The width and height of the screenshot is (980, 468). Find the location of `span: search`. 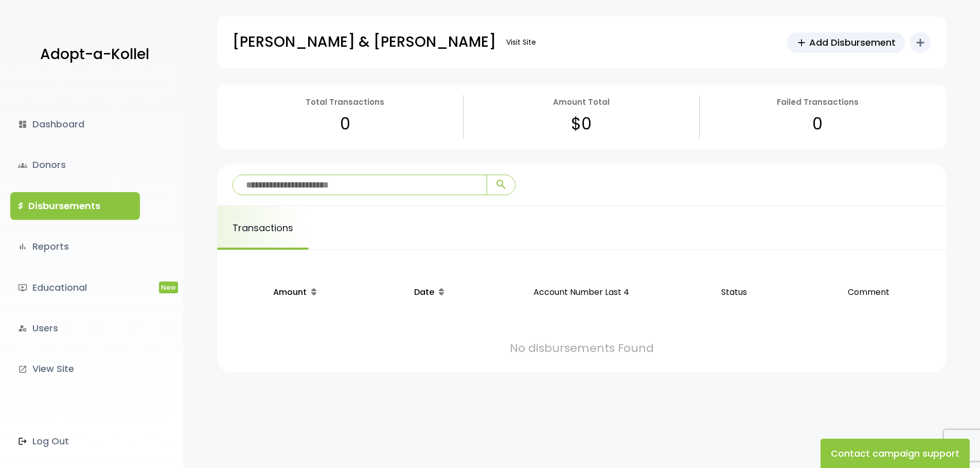

span: search is located at coordinates (501, 185).